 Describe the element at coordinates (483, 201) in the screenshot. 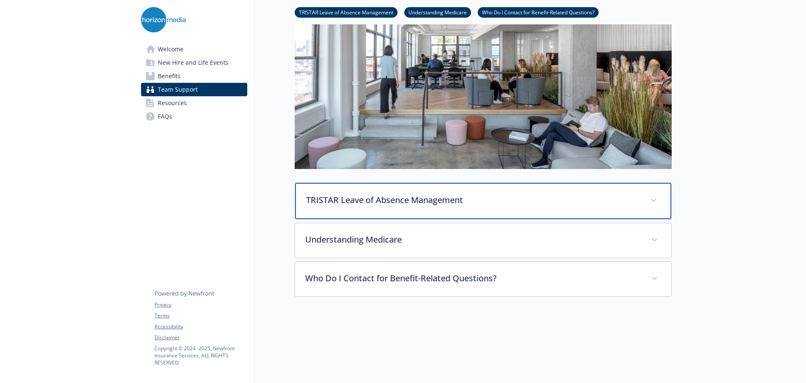

I see `div: TRISTAR Leave of Absence Management` at that location.